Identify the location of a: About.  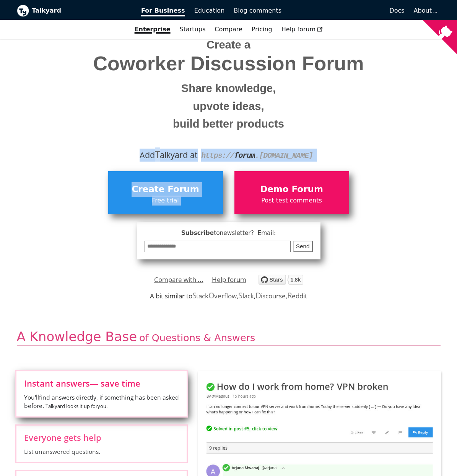
(425, 10).